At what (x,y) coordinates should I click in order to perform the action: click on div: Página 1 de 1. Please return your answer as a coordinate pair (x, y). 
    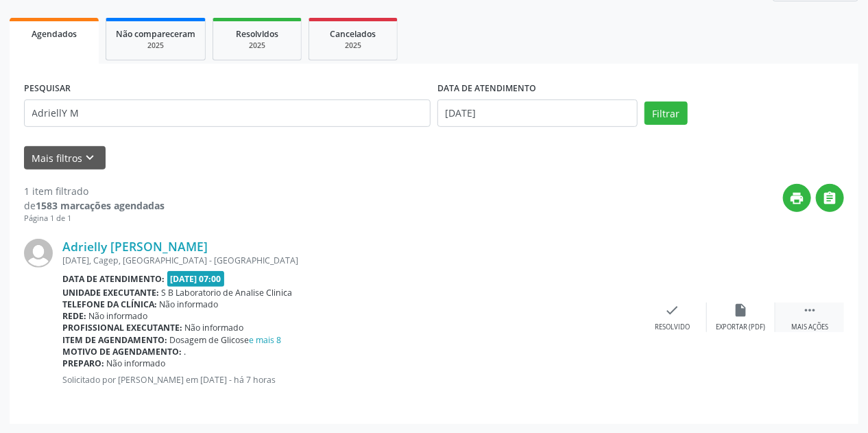
    Looking at the image, I should click on (94, 218).